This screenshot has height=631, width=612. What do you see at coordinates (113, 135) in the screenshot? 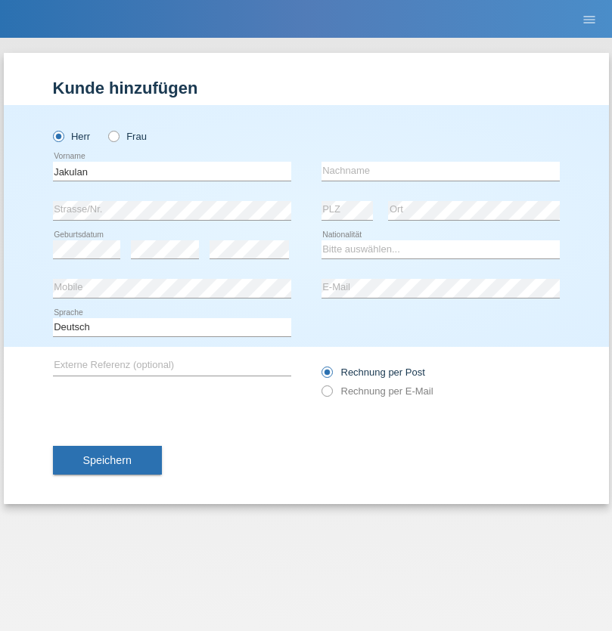
I see `input: Frau` at bounding box center [113, 135].